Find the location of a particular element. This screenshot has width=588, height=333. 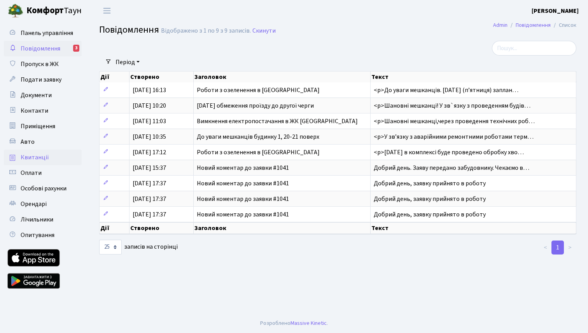

span: Квитанції is located at coordinates (35, 158).